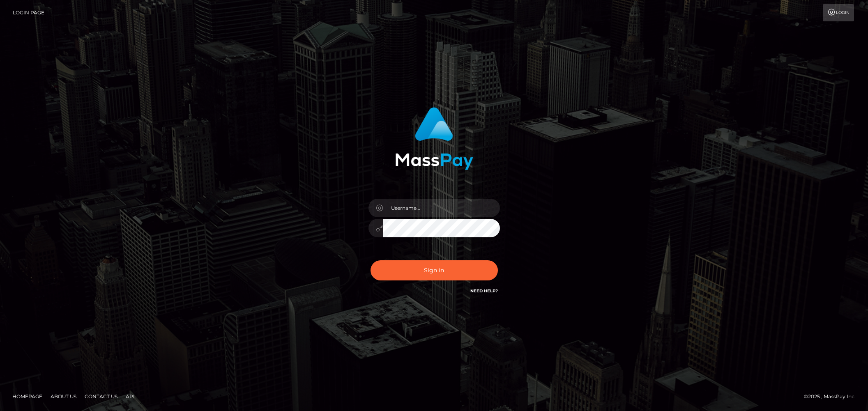 Image resolution: width=868 pixels, height=411 pixels. Describe the element at coordinates (441, 208) in the screenshot. I see `input: Username...` at that location.